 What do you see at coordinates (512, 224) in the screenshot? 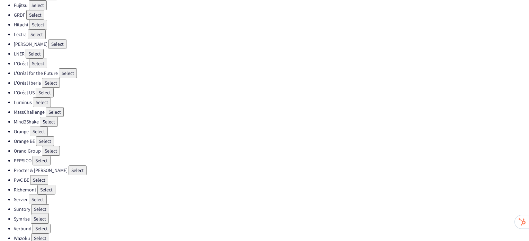
I see `div: Chat Widget` at bounding box center [512, 224].